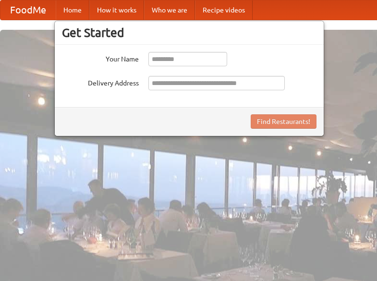 Image resolution: width=377 pixels, height=281 pixels. I want to click on a: Recipe videos, so click(224, 10).